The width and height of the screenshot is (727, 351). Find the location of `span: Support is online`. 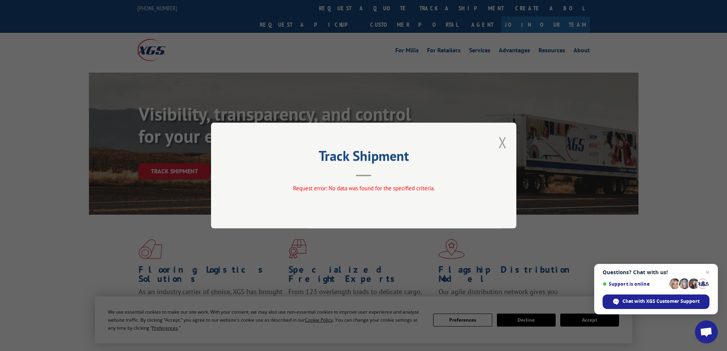

span: Support is online is located at coordinates (635, 284).